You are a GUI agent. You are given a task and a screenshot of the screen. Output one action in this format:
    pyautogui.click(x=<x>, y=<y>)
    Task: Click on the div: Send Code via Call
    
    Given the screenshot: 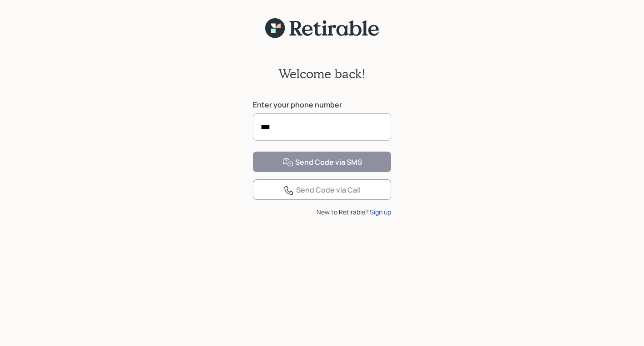 What is the action you would take?
    pyautogui.click(x=322, y=190)
    